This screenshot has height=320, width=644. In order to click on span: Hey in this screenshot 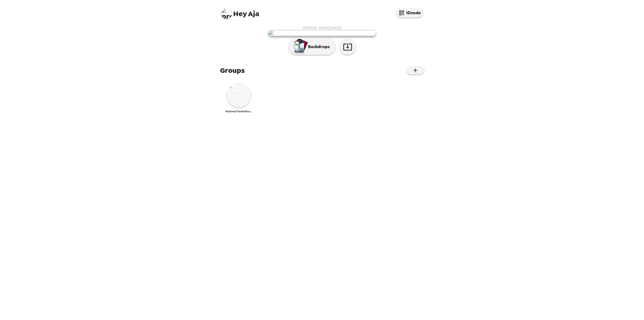, I will do `click(240, 14)`.